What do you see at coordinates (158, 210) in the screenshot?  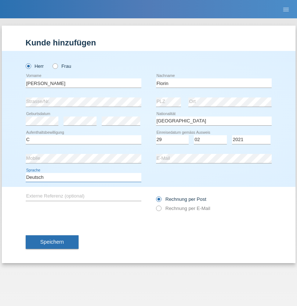 I see `input: Rechnung per E-Mail` at bounding box center [158, 210].